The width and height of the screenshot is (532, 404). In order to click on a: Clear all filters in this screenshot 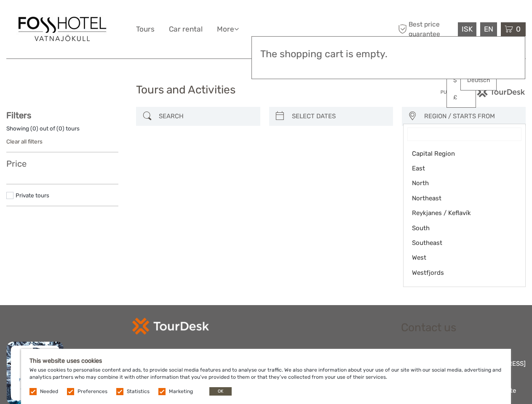, I will do `click(24, 141)`.